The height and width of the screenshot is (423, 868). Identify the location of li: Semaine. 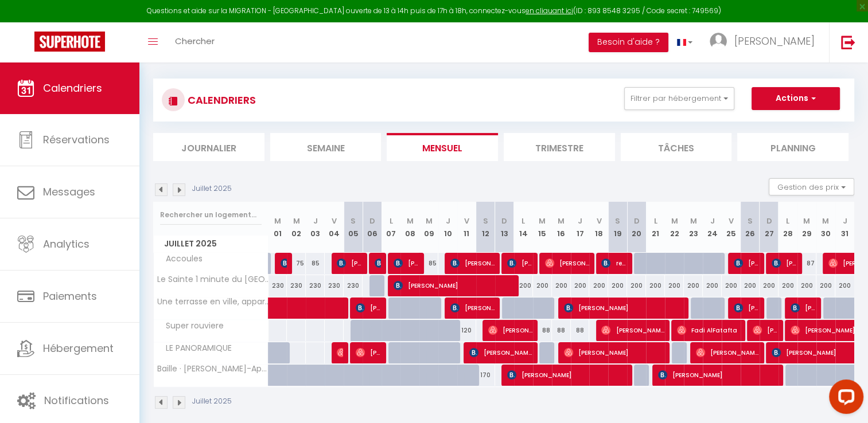
(326, 147).